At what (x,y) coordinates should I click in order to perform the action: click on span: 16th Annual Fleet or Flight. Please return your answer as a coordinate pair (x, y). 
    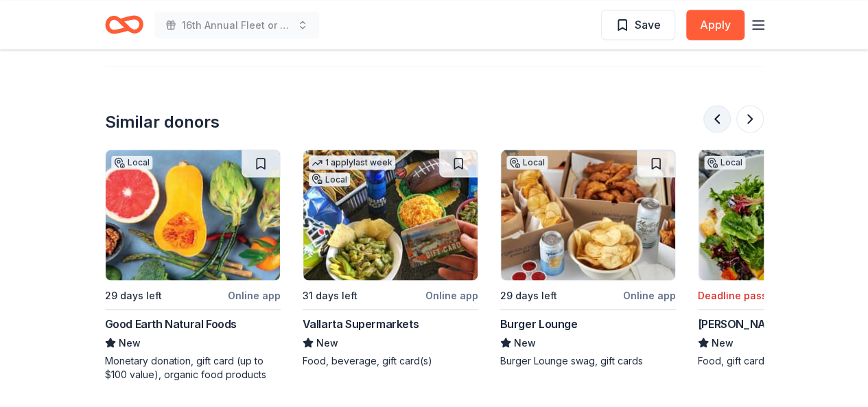
    Looking at the image, I should click on (237, 25).